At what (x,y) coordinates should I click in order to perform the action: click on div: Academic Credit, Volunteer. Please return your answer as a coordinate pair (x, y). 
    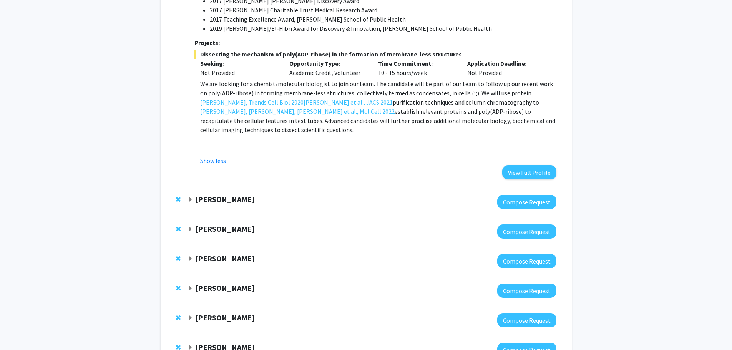
    Looking at the image, I should click on (328, 68).